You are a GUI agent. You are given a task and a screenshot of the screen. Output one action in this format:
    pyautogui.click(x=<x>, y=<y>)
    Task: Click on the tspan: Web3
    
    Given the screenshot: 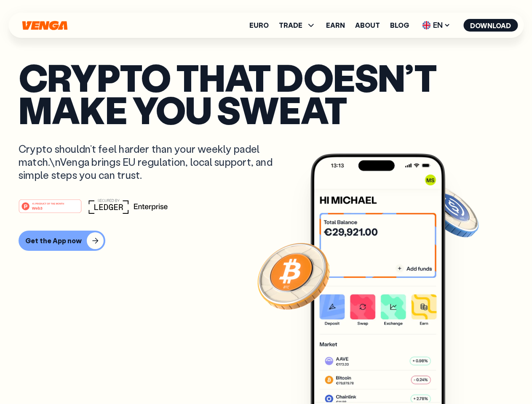 What is the action you would take?
    pyautogui.click(x=37, y=207)
    